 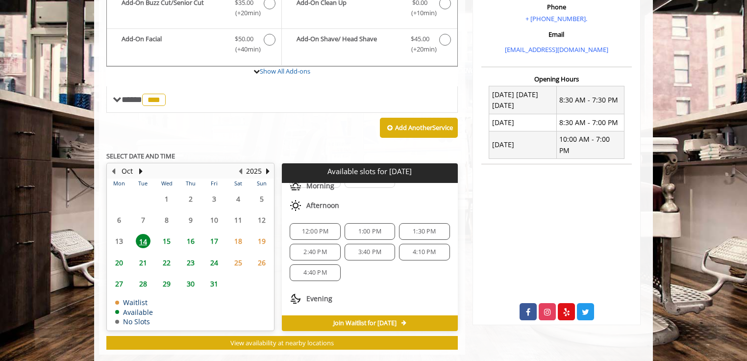 I want to click on td: 8:30 AM - 7:30 PM, so click(x=590, y=100).